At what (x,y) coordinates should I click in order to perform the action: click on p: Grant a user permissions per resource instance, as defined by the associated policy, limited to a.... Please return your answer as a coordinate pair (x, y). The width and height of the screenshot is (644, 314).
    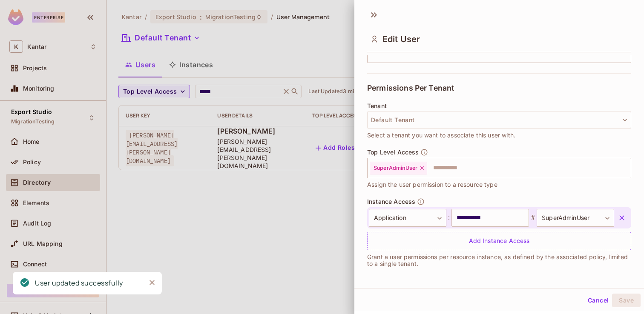
    Looking at the image, I should click on (500, 261).